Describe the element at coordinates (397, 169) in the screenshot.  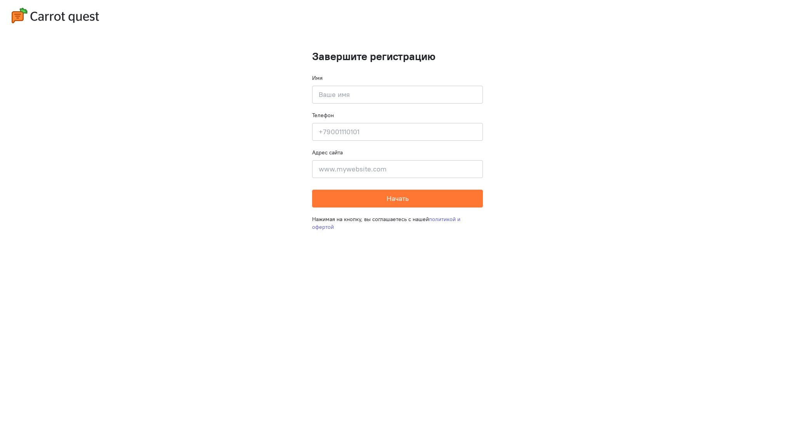
I see `input: www.mywebsite.com` at that location.